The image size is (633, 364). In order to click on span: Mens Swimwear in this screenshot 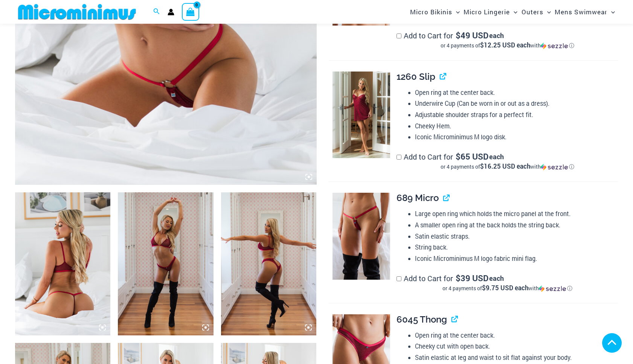, I will do `click(581, 12)`.